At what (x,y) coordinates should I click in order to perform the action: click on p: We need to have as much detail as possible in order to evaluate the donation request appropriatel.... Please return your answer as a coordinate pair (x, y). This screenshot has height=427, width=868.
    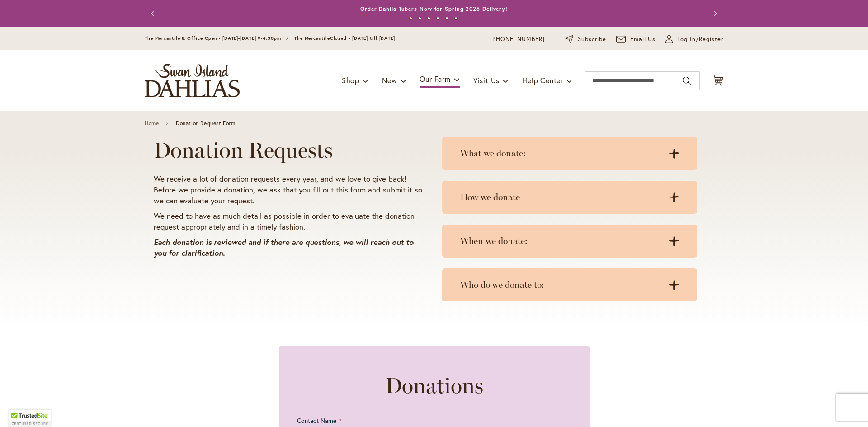
    Looking at the image, I should click on (289, 222).